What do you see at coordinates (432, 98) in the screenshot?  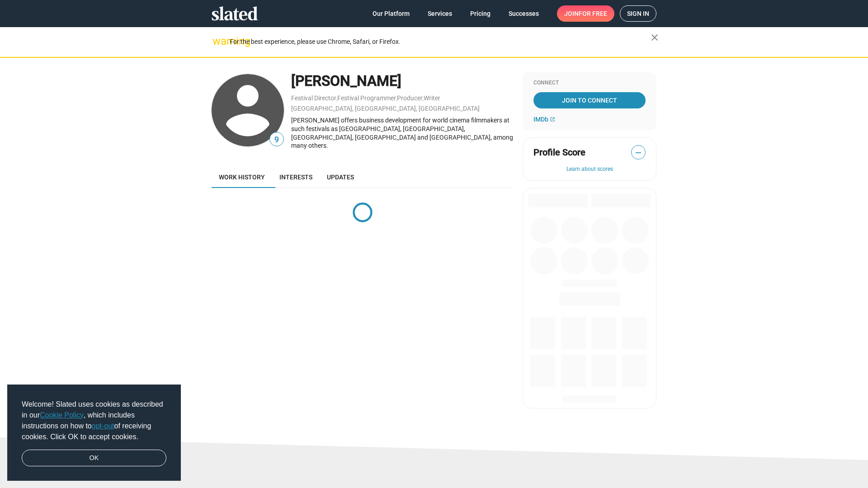 I see `a: Writer` at bounding box center [432, 98].